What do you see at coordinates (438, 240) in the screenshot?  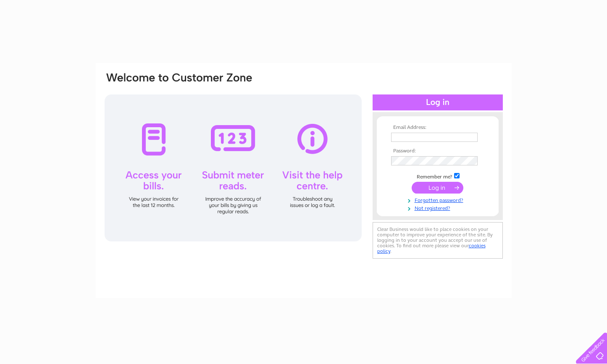 I see `div: Clear Business would like to place cookies on your computer to improve your experience of the sit...` at bounding box center [438, 240].